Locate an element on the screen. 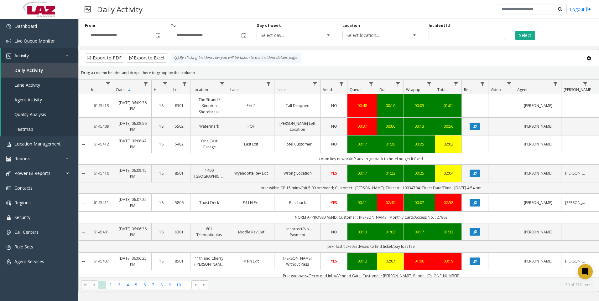  a: 02:40 is located at coordinates (390, 203).